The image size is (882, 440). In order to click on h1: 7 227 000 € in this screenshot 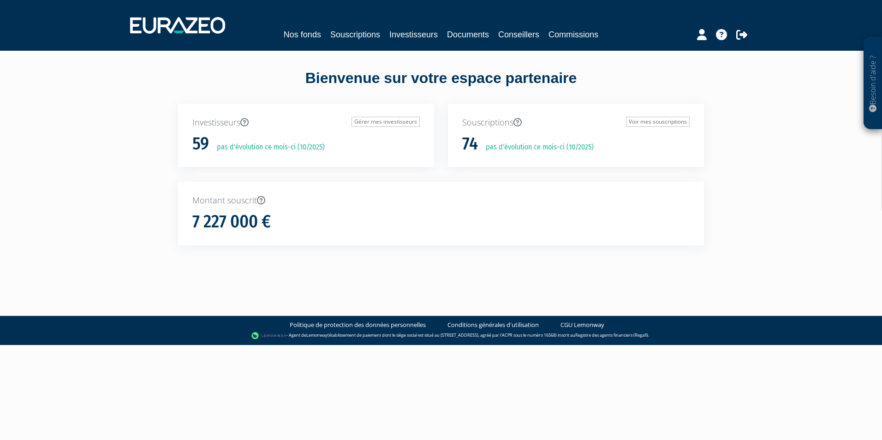, I will do `click(232, 222)`.